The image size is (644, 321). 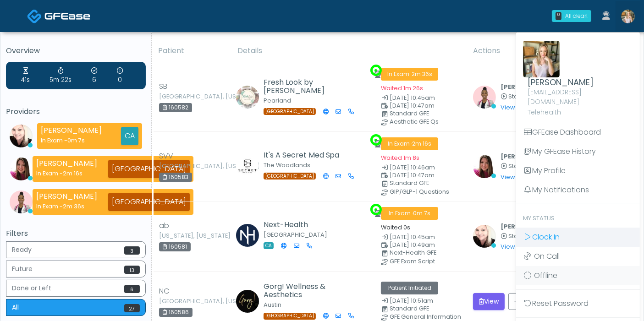 What do you see at coordinates (422, 143) in the screenshot?
I see `span: 2m 16s` at bounding box center [422, 143].